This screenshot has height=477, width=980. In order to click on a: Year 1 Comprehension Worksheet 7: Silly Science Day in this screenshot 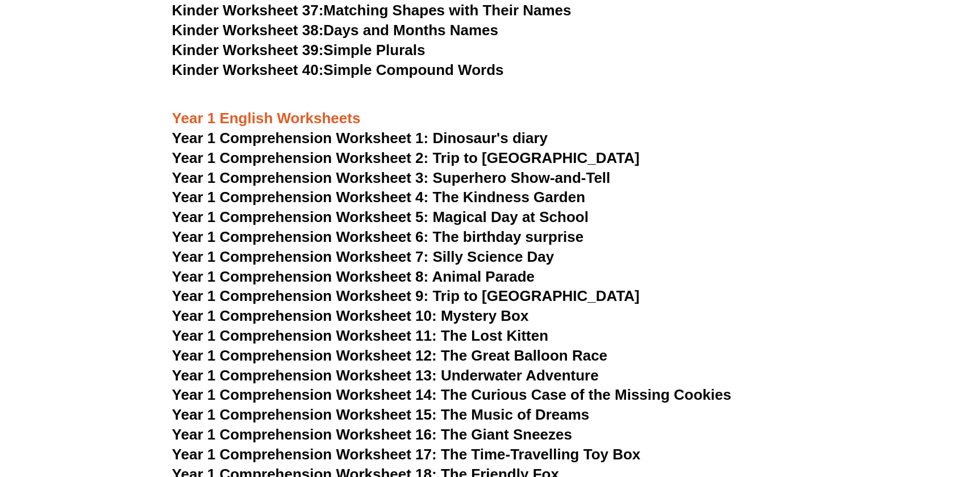, I will do `click(363, 257)`.